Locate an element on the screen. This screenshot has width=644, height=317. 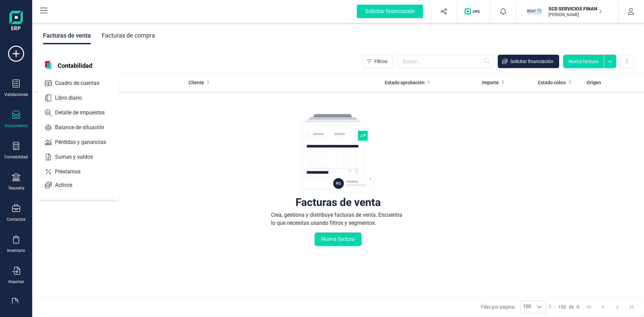
div: Tesorería is located at coordinates (16, 188).